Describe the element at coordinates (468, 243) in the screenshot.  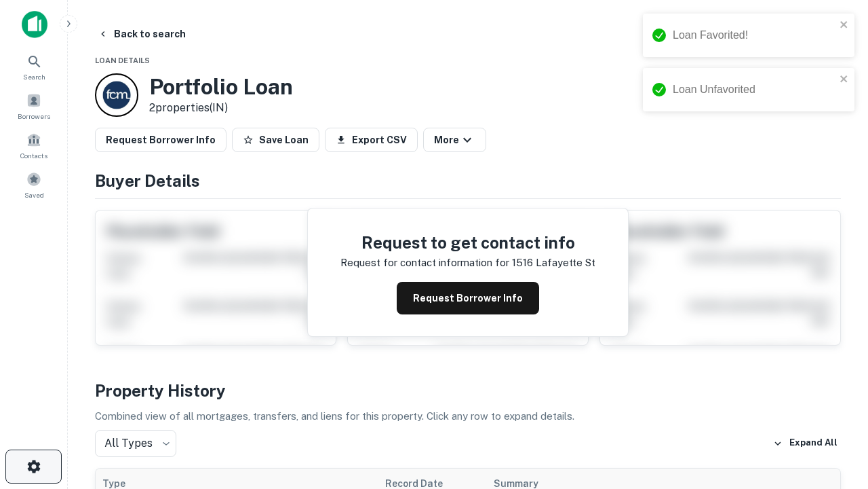
I see `h4: Request to get contact info` at that location.